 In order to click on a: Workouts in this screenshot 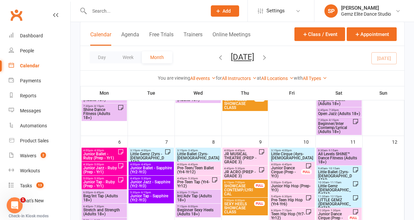, I will do `click(39, 171)`.